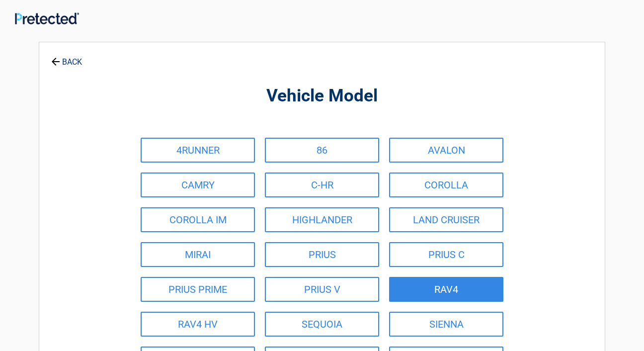 Image resolution: width=644 pixels, height=351 pixels. What do you see at coordinates (322, 254) in the screenshot?
I see `a: PRIUS` at bounding box center [322, 254].